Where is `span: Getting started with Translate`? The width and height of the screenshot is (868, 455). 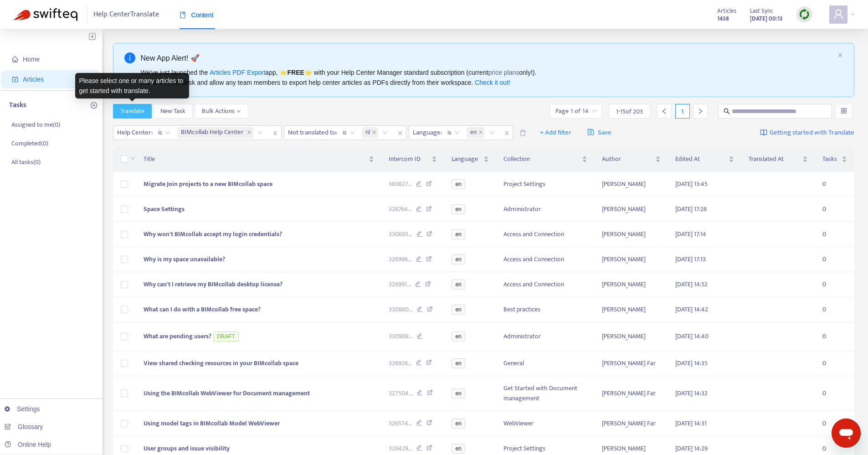 span: Getting started with Translate is located at coordinates (812, 133).